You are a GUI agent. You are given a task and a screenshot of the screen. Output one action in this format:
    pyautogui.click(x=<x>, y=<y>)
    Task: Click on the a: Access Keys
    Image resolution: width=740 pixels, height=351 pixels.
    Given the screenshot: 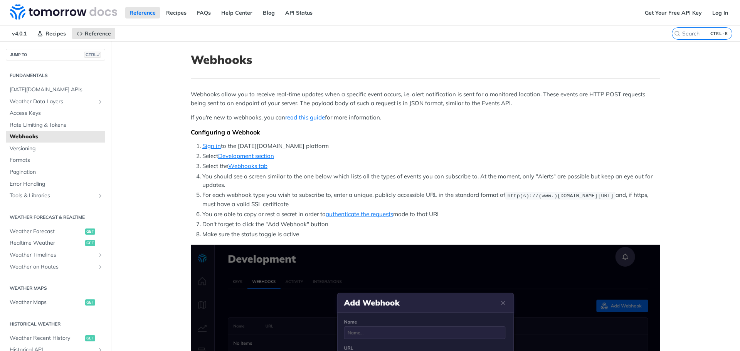 What is the action you would take?
    pyautogui.click(x=55, y=113)
    